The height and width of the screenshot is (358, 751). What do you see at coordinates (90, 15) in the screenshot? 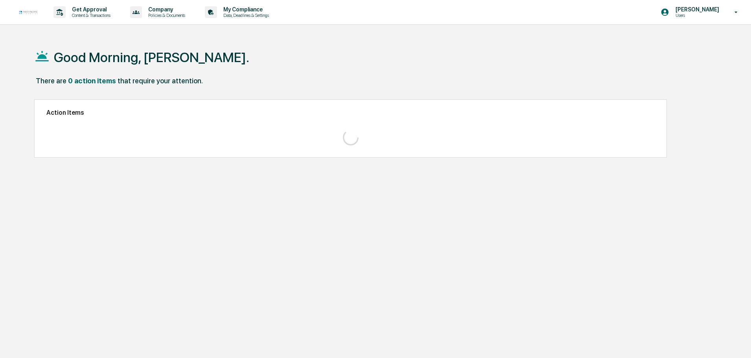
I see `p: Content & Transactions` at bounding box center [90, 15].